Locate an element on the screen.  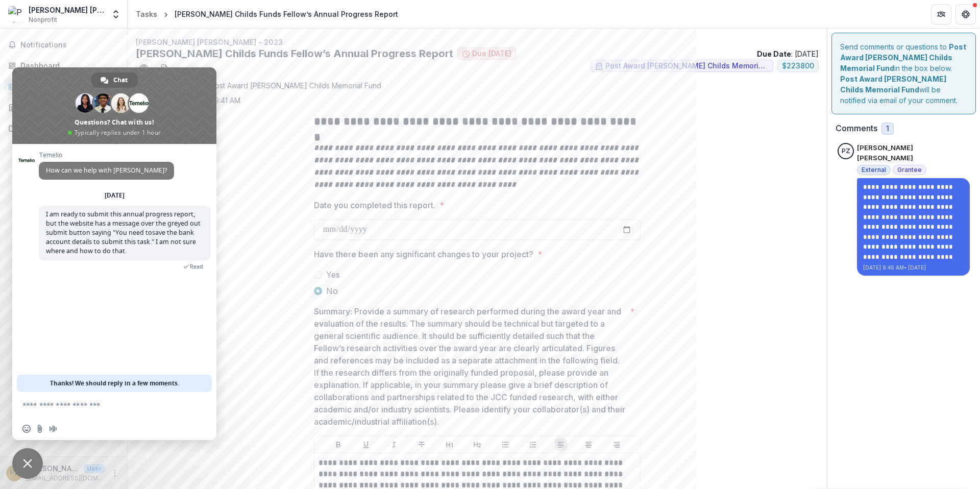
button: Notifications is located at coordinates (63, 45).